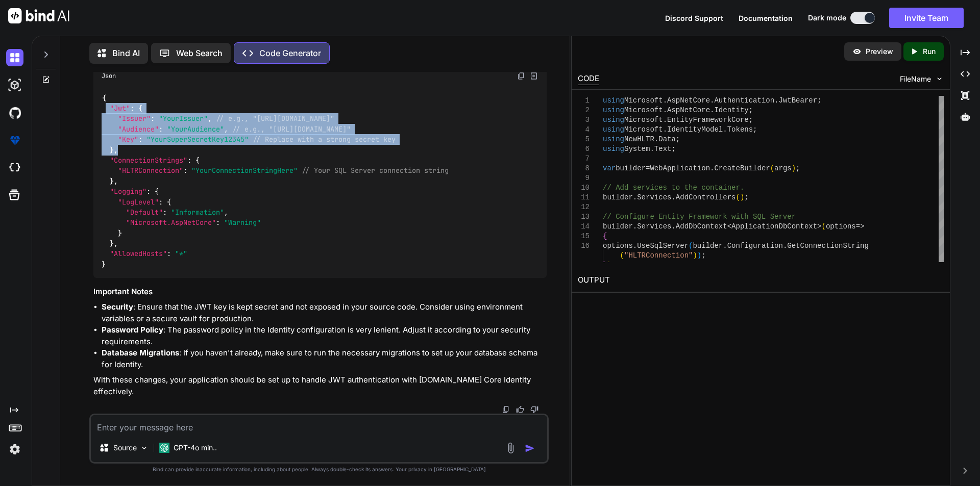 This screenshot has height=486, width=980. What do you see at coordinates (765, 18) in the screenshot?
I see `button: Documentation` at bounding box center [765, 18].